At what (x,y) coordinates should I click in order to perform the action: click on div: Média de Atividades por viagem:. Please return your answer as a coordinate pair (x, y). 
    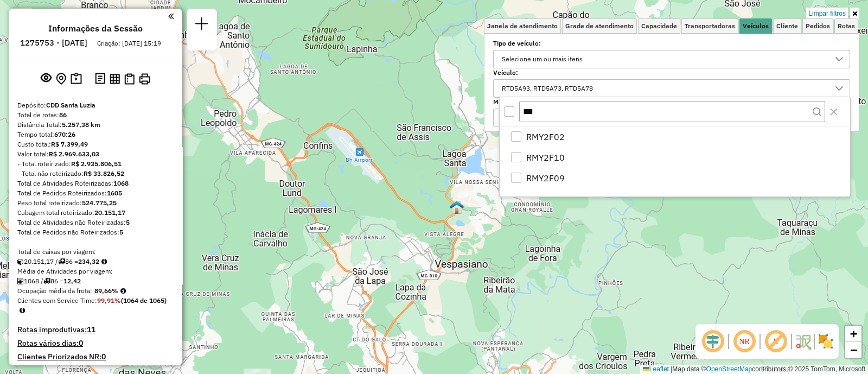
    Looking at the image, I should click on (96, 271).